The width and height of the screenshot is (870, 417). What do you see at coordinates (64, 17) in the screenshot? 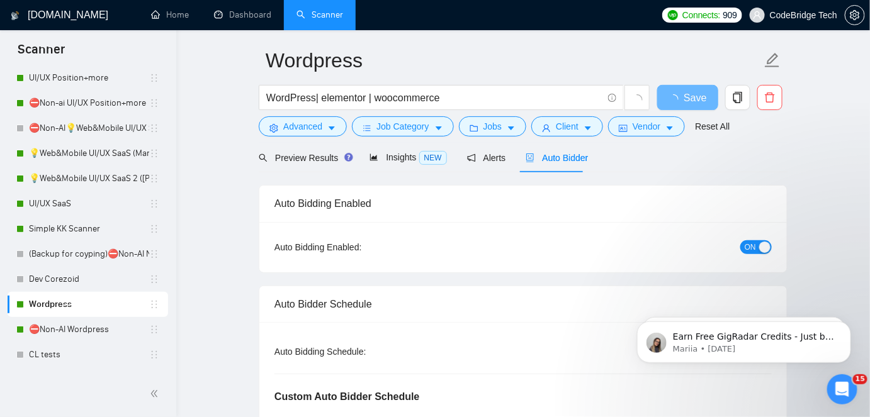
I see `img: Profile image for Oleksandr` at bounding box center [64, 17].